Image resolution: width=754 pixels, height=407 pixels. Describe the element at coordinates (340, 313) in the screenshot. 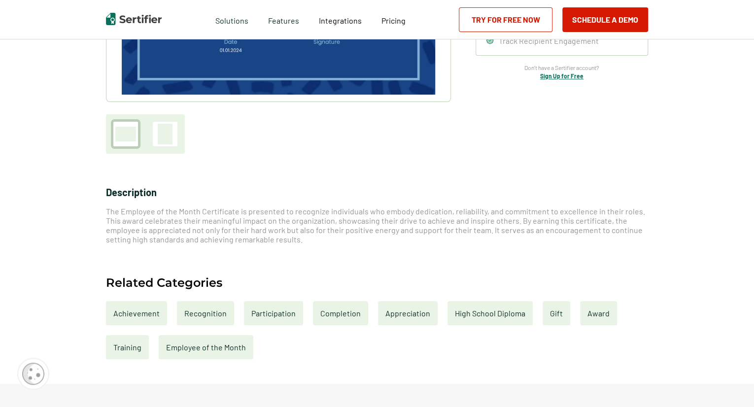

I see `div: Completion` at that location.